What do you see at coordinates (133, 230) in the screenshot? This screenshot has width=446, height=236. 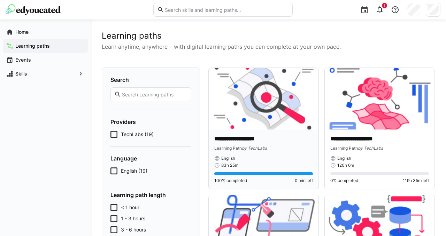 I see `span: 3 - 6 hours` at bounding box center [133, 230].